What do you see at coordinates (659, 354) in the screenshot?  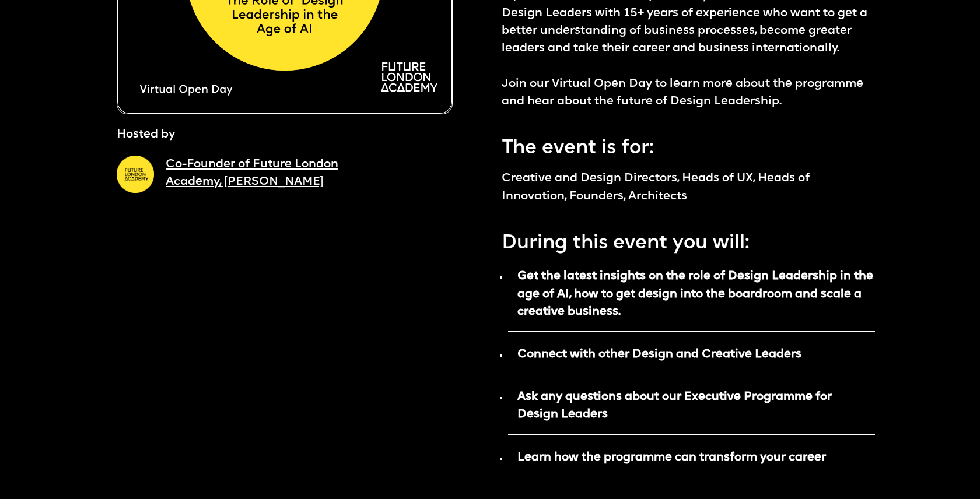 I see `strong: Connect with other Design and Creative Leaders` at bounding box center [659, 354].